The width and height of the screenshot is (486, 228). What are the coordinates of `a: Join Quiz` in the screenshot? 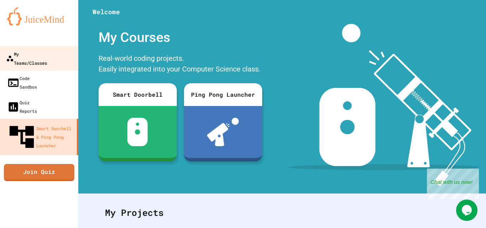 It's located at (39, 173).